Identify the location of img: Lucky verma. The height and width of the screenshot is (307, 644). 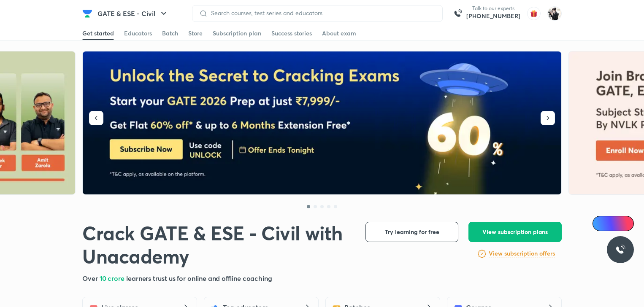
(554, 13).